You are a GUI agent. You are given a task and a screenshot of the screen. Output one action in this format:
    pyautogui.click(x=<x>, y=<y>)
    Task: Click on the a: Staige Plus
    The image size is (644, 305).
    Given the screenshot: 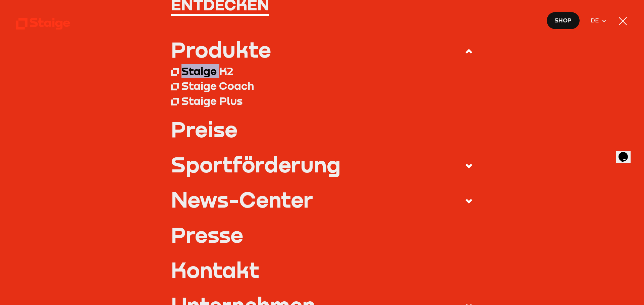 What is the action you would take?
    pyautogui.click(x=322, y=100)
    